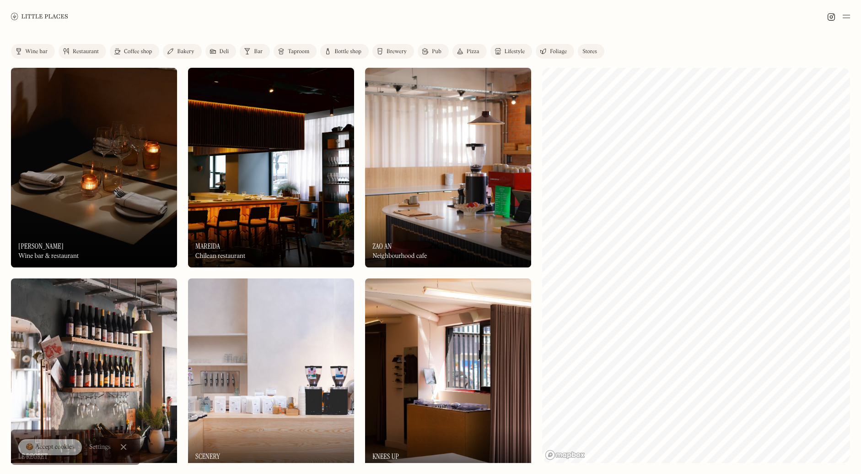 This screenshot has width=861, height=474. I want to click on a: Bottle shop, so click(345, 51).